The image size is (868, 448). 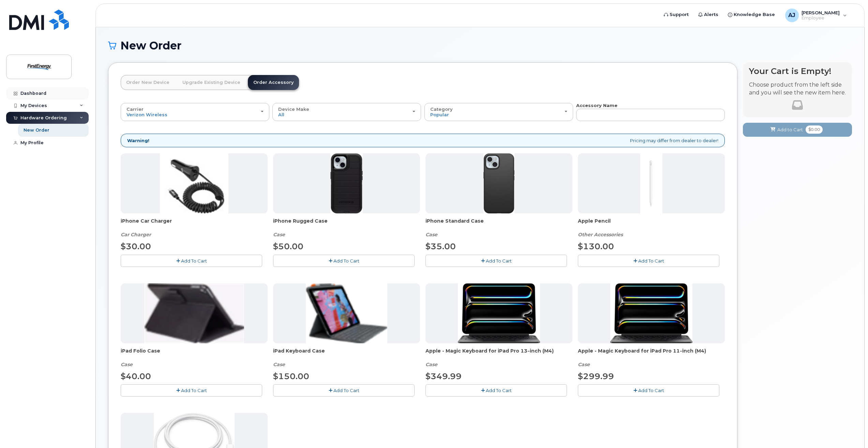 What do you see at coordinates (499, 358) in the screenshot?
I see `div: Apple - Magic Keyboard for iPad Pro 13‑inch (M4)` at bounding box center [499, 358].